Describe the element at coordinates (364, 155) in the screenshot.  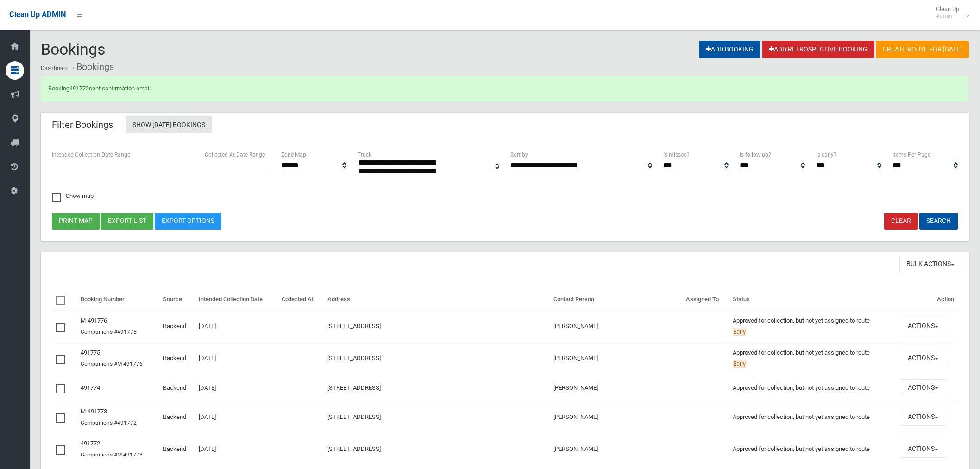
I see `label: Truck` at that location.